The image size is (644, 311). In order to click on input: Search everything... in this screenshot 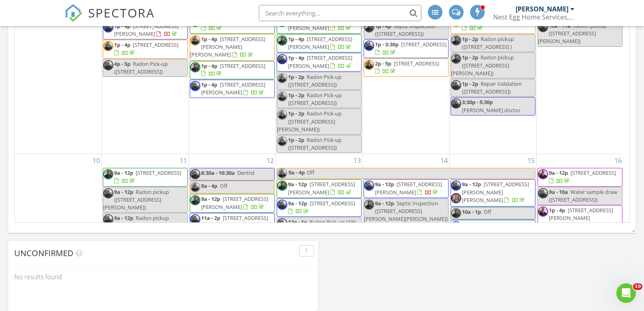, I will do `click(340, 13)`.